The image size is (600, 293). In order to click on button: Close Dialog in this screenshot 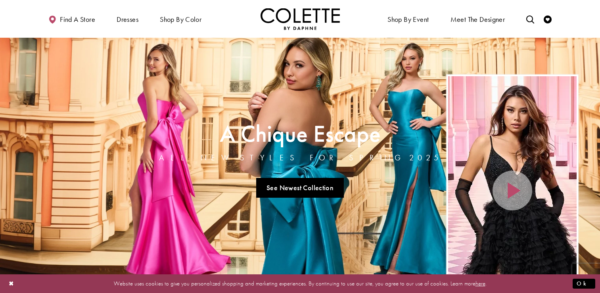, I will do `click(12, 283)`.